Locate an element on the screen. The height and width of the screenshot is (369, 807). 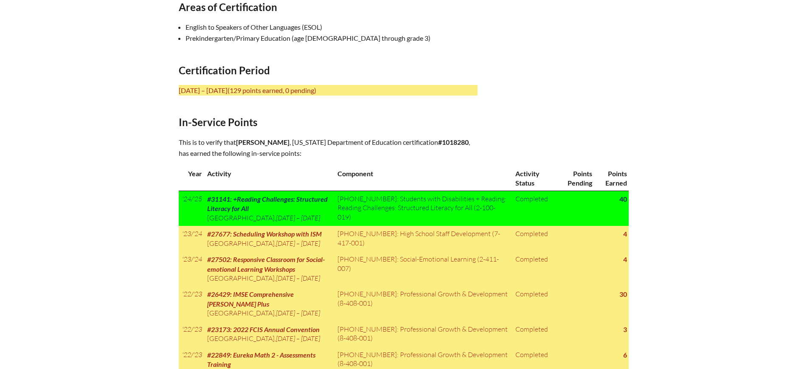
span: #22849: Eureka Math 2 - Assessments Training is located at coordinates (261, 359).